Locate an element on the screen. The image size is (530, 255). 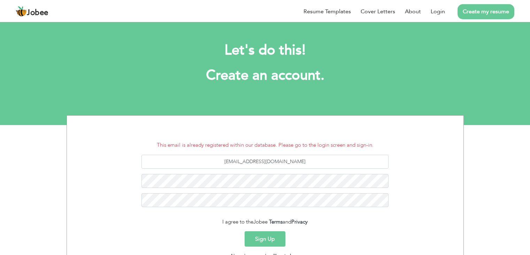
a: Privacy is located at coordinates (299, 221).